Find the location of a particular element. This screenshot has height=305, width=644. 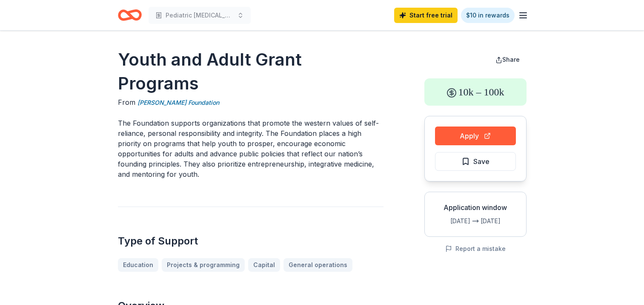

a: Start free trial is located at coordinates (425, 15).